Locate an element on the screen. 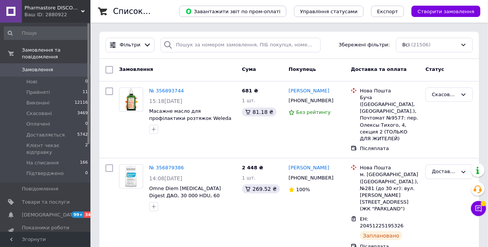 The height and width of the screenshot is (247, 488). h1: Список замовлень is located at coordinates (151, 11).